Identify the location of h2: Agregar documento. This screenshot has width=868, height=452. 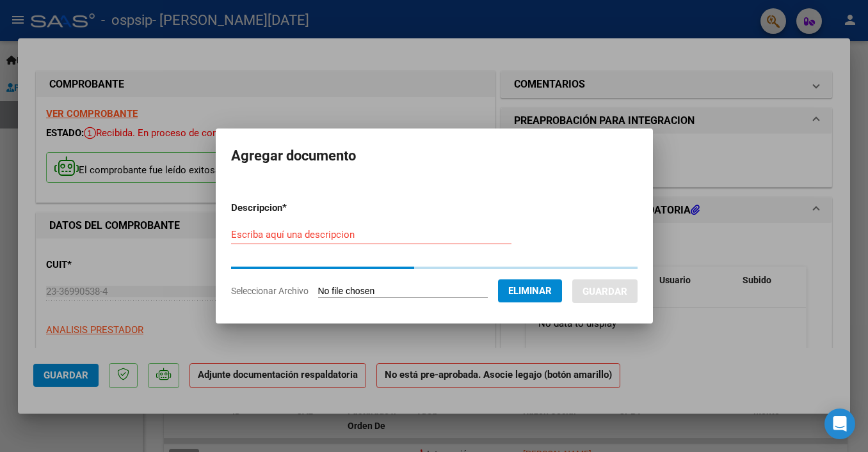
(434, 156).